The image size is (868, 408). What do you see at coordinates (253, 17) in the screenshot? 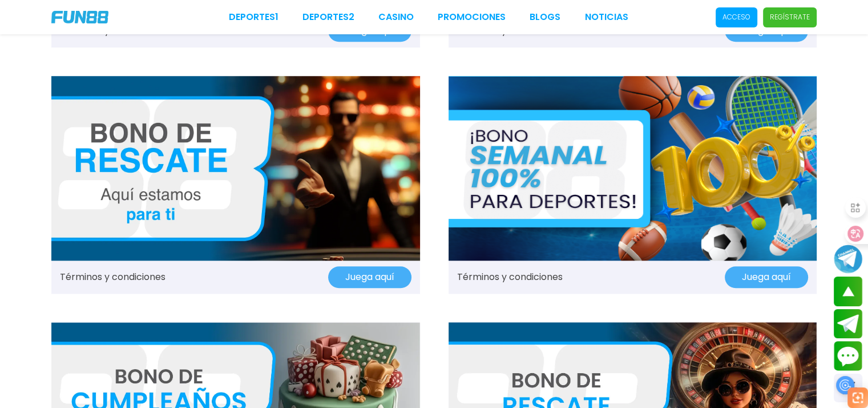
I see `a: Deportes1` at bounding box center [253, 17].